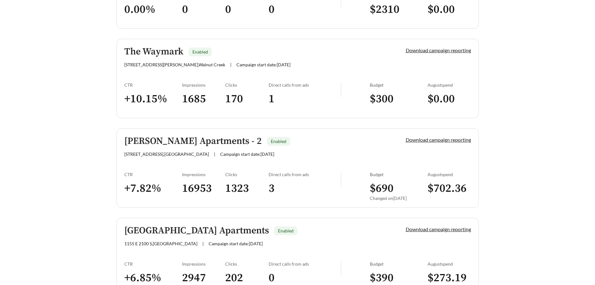 The height and width of the screenshot is (285, 595). What do you see at coordinates (449, 188) in the screenshot?
I see `h3: $ 702.36` at bounding box center [449, 188].